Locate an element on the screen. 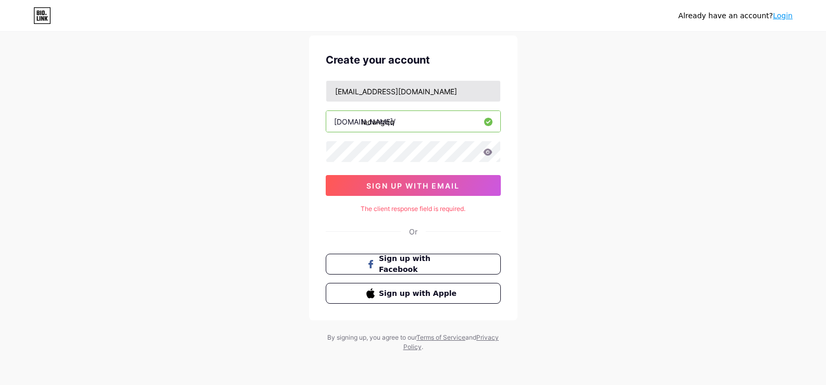 Image resolution: width=826 pixels, height=385 pixels. div: By signing up, you agree to our and . is located at coordinates (413, 342).